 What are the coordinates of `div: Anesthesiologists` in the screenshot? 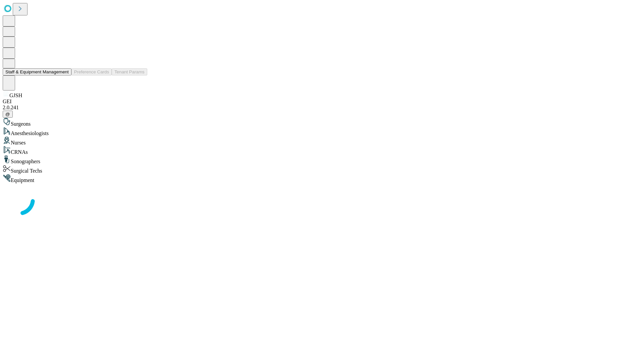 It's located at (322, 132).